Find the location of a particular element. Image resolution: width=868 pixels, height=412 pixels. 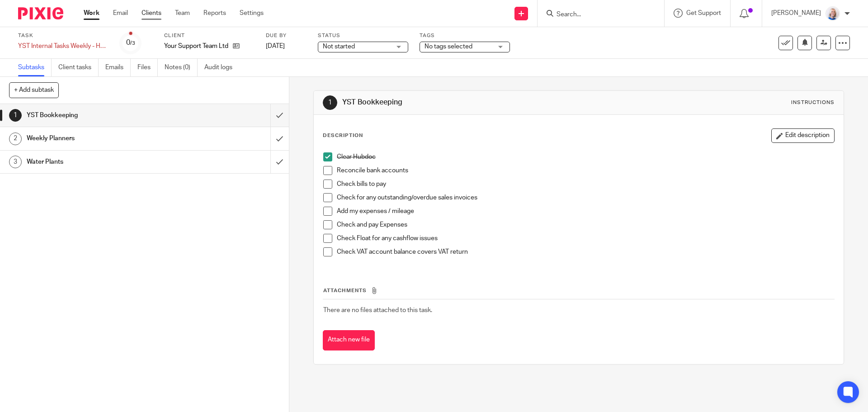

span: Not started is located at coordinates (338, 47).